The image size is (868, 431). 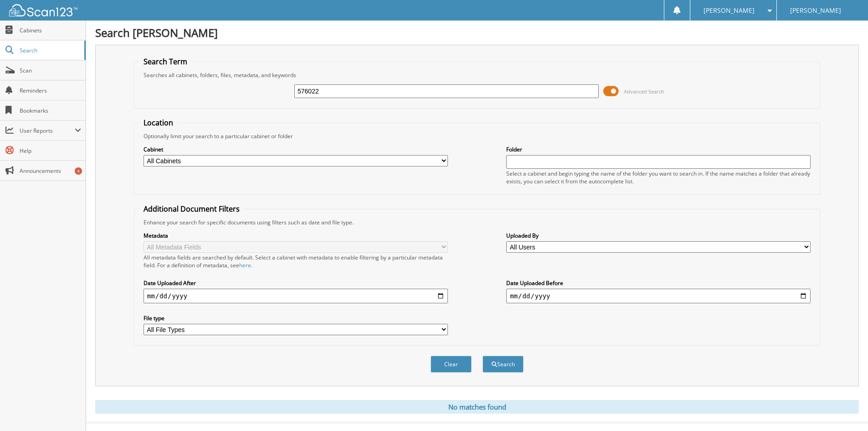 I want to click on div: No matches found, so click(x=477, y=407).